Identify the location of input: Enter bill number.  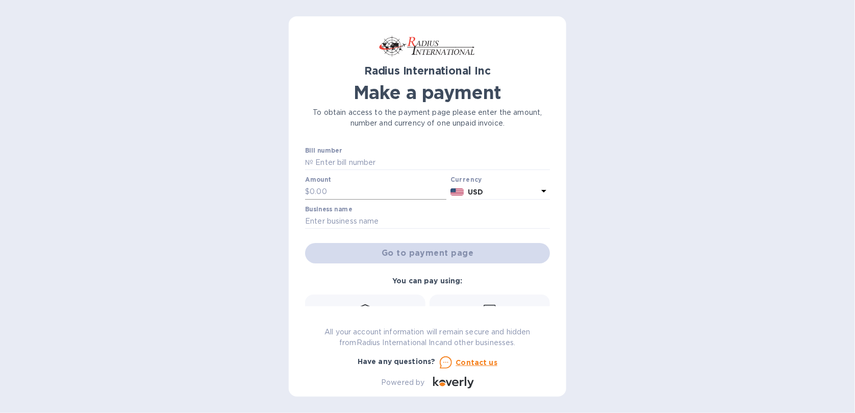
(432, 163).